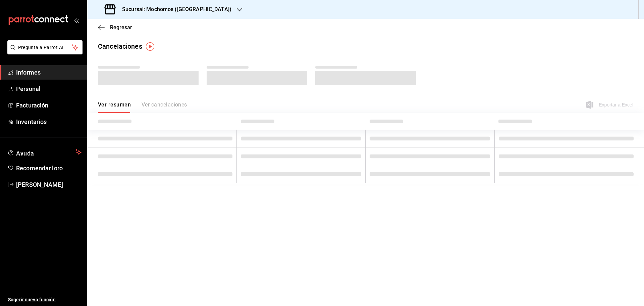 This screenshot has height=306, width=644. What do you see at coordinates (115, 27) in the screenshot?
I see `button: Regresar` at bounding box center [115, 27].